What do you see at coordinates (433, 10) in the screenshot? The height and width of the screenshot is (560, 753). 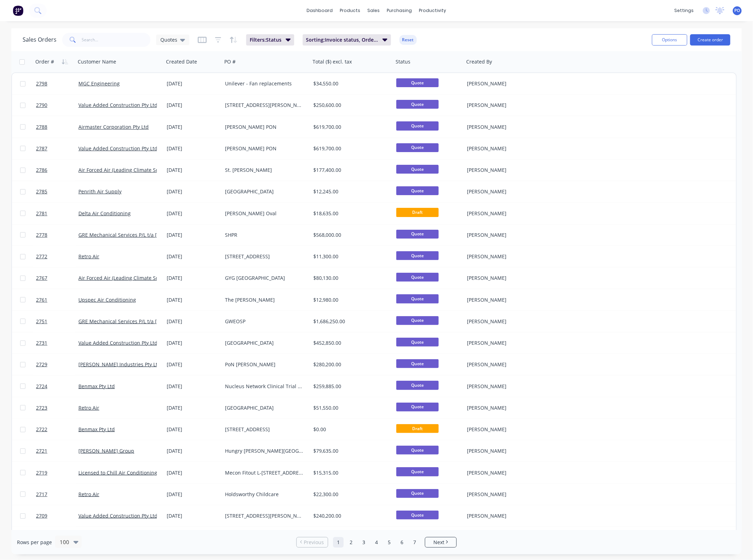 I see `div: productivity` at bounding box center [433, 10].